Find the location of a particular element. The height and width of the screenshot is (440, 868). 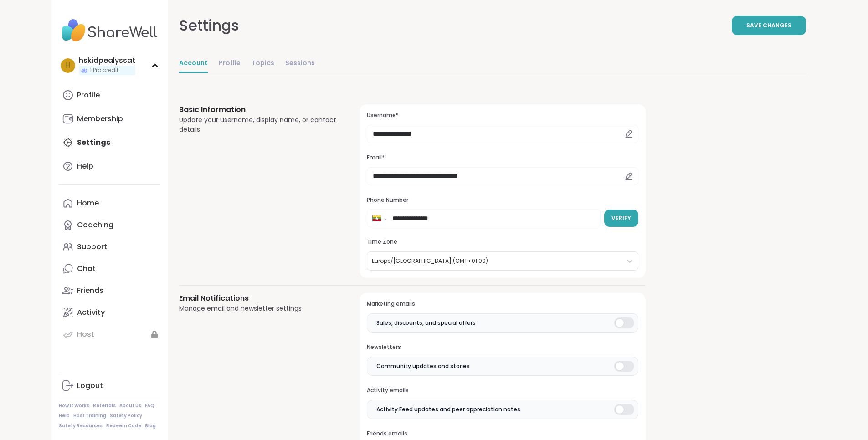

div: Settings is located at coordinates (209, 26).